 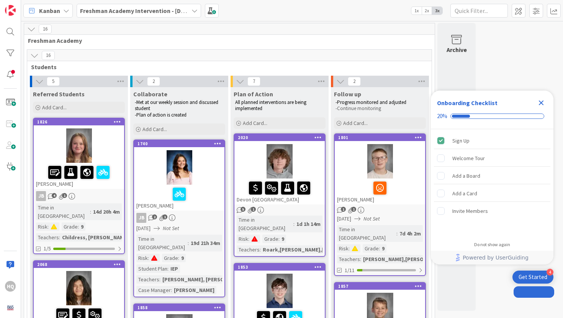 What do you see at coordinates (492, 245) in the screenshot?
I see `div: Do not show again` at bounding box center [492, 245].